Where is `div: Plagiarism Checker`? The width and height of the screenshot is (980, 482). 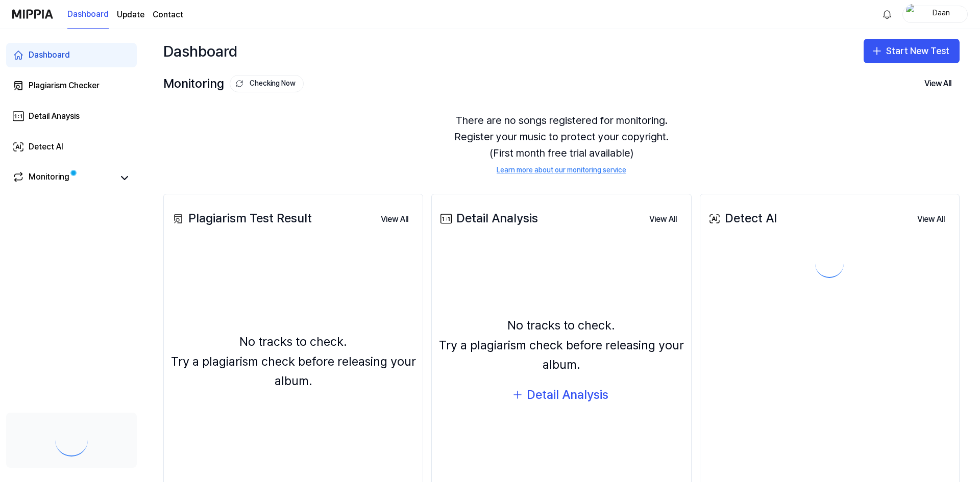
div: Plagiarism Checker is located at coordinates (64, 86).